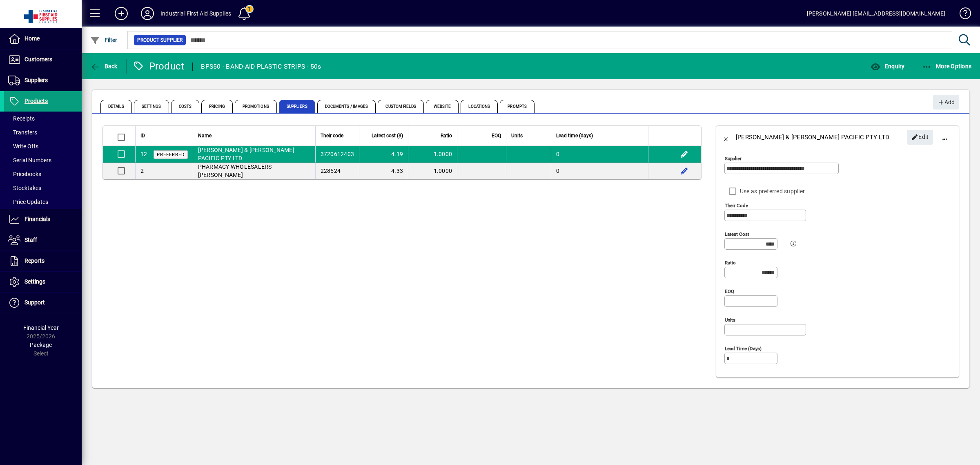  I want to click on span: Their code, so click(332, 135).